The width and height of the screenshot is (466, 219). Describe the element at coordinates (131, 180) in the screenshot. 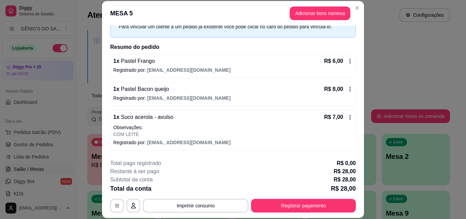

I see `p: Subtotal da conta` at that location.